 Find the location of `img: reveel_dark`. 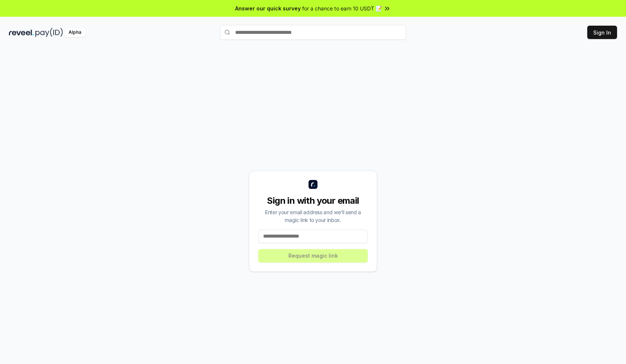

img: reveel_dark is located at coordinates (21, 32).